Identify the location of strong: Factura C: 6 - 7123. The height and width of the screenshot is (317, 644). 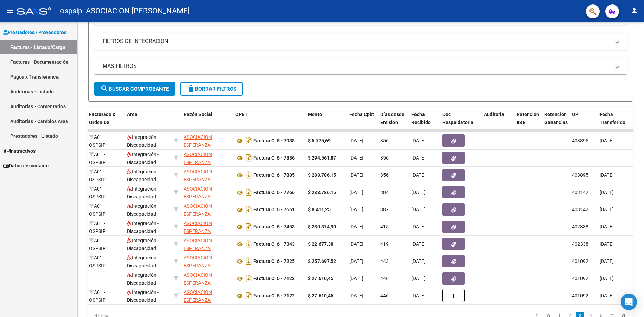
(274, 279).